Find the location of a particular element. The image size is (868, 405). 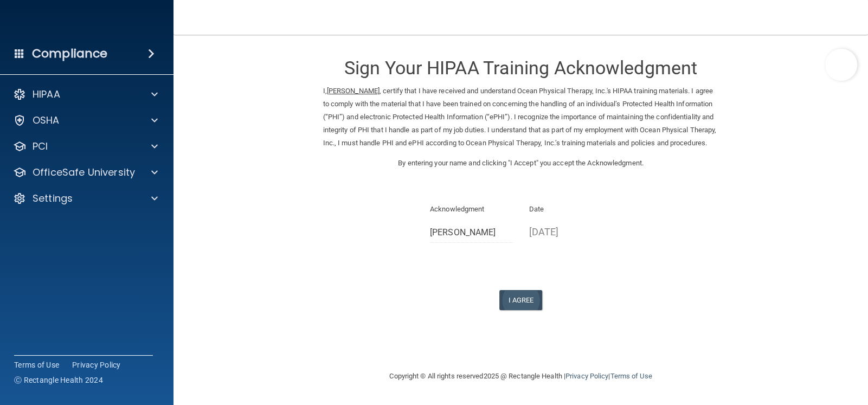

img: PMB logo is located at coordinates (87, 22).